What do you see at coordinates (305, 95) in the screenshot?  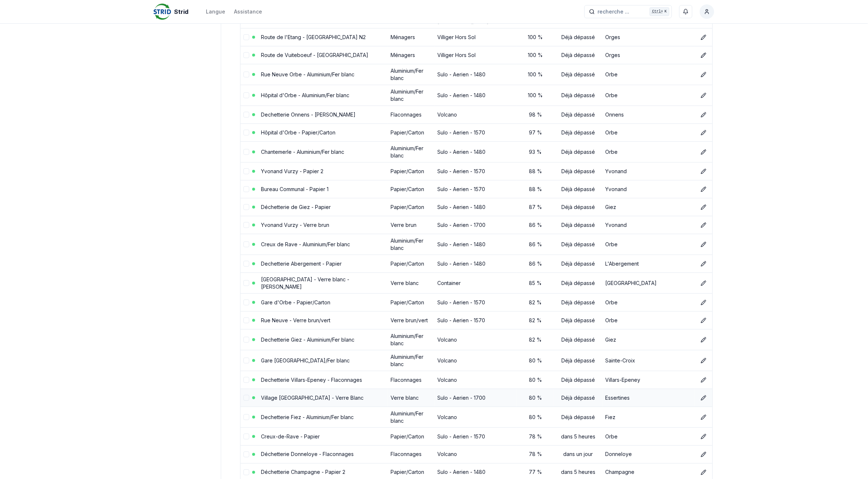 I see `a: Hôpital d'Orbe - Aluminium/Fer blanc` at bounding box center [305, 95].